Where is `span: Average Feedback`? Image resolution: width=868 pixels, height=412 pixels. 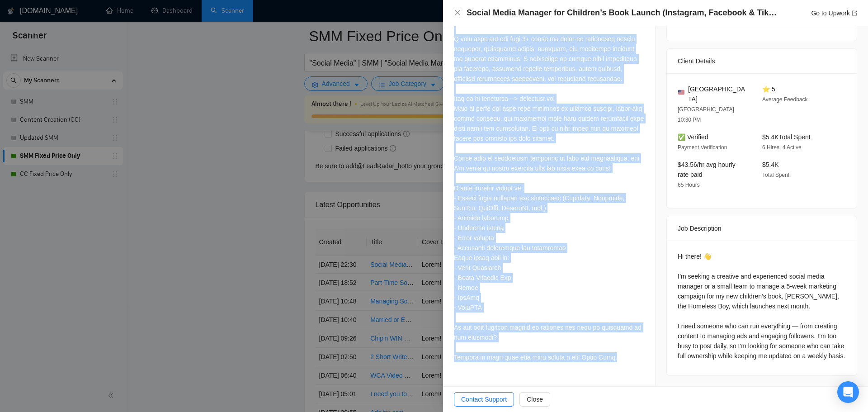
span: Average Feedback is located at coordinates (785, 100).